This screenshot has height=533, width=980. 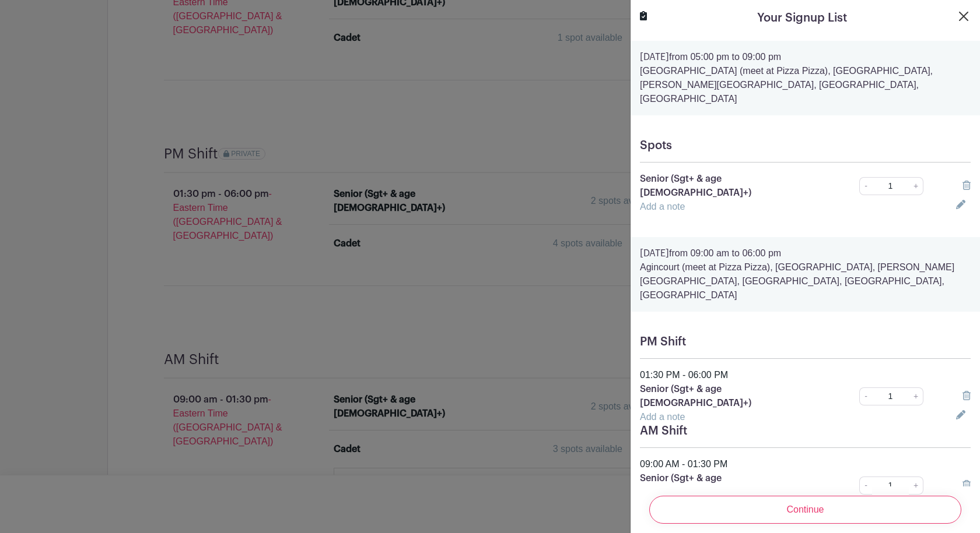 I want to click on input: Continue, so click(x=805, y=510).